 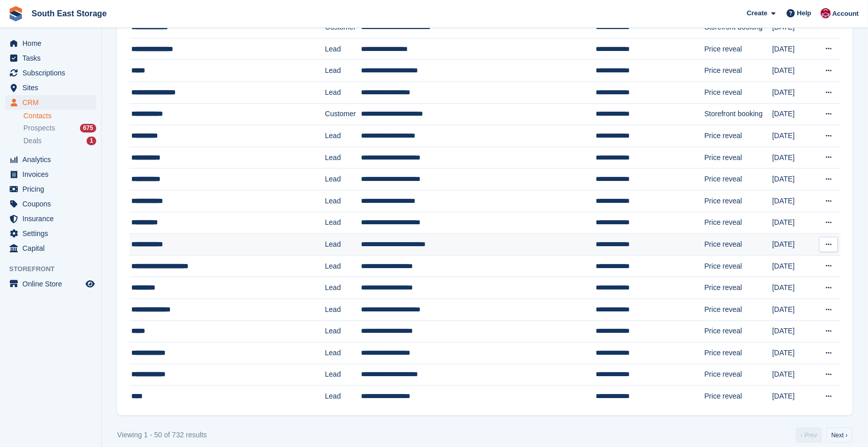 I want to click on span: Home, so click(x=53, y=43).